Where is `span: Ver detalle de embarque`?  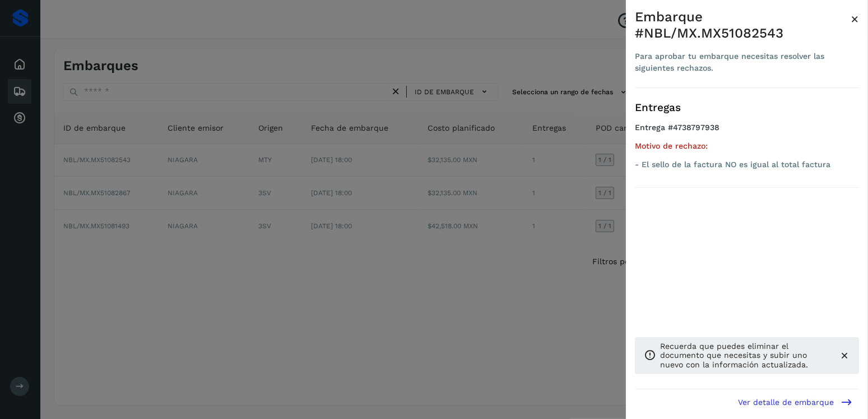
span: Ver detalle de embarque is located at coordinates (786, 403).